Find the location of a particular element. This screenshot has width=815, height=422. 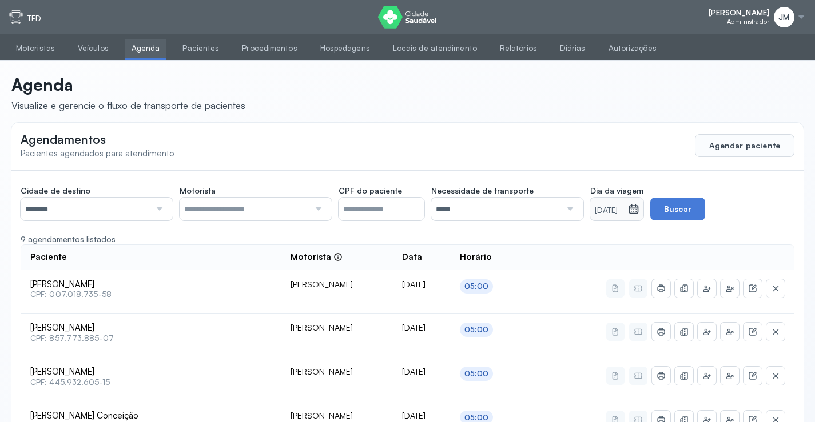

a: Pacientes is located at coordinates (201, 48).